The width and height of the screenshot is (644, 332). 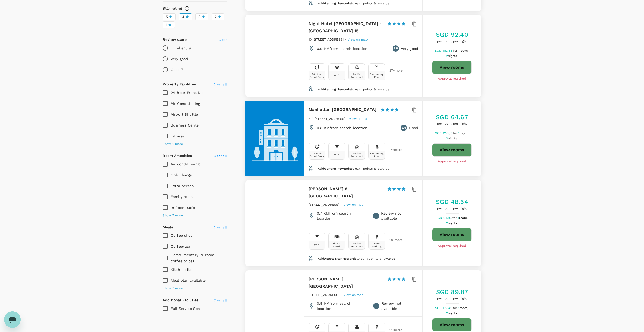 I want to click on p: 0.8 KM from search location, so click(x=342, y=128).